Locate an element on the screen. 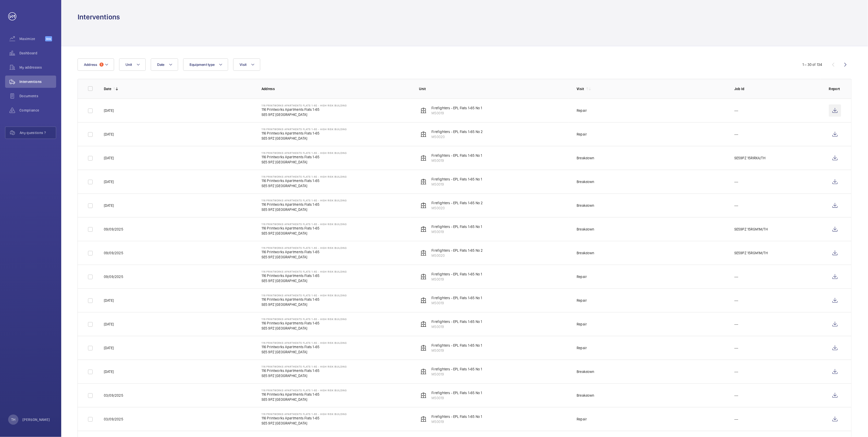 This screenshot has height=437, width=868. span: Compliance is located at coordinates (38, 110).